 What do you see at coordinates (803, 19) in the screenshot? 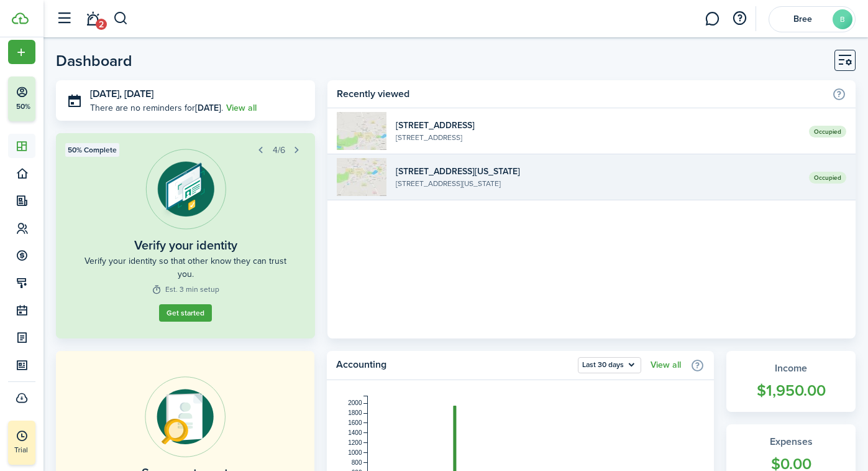
I see `span: Bree` at bounding box center [803, 19].